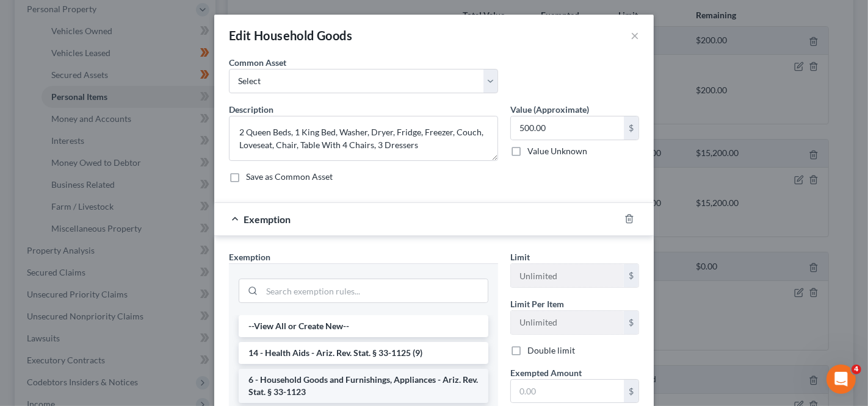 This screenshot has height=406, width=868. I want to click on span: 4, so click(856, 370).